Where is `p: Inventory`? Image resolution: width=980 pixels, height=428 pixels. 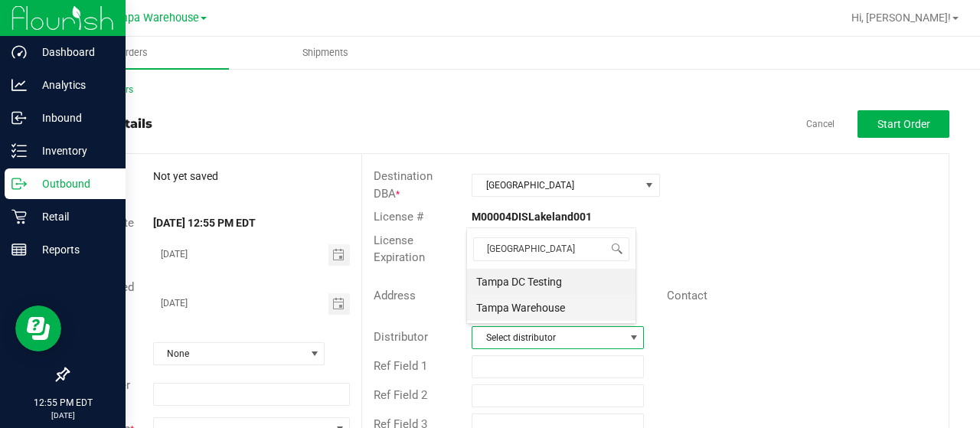
p: Inventory is located at coordinates (73, 151).